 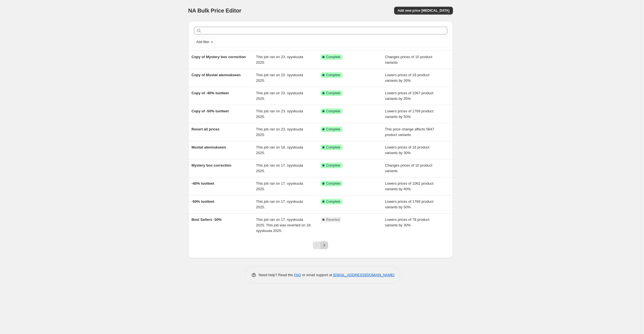 What do you see at coordinates (209, 147) in the screenshot?
I see `span: Mustat alennukseen` at bounding box center [209, 147].